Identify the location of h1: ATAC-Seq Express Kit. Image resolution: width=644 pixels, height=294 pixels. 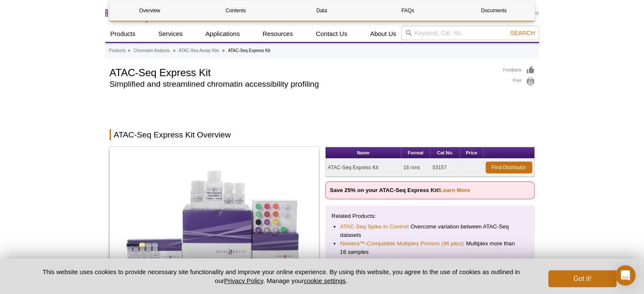
(302, 72).